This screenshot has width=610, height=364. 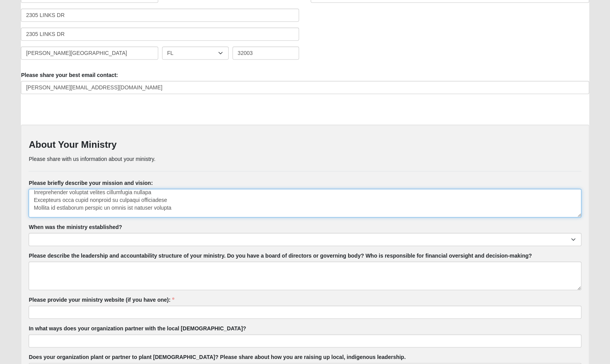 I want to click on input: Zip, so click(x=266, y=53).